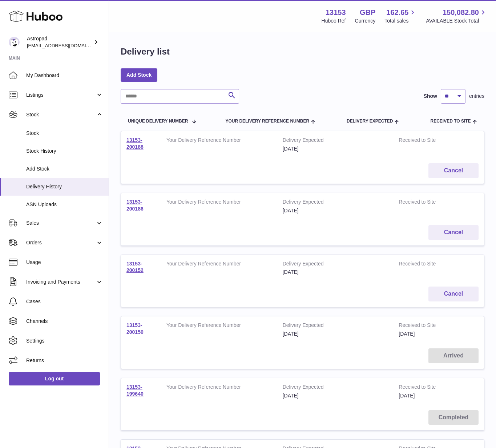 This screenshot has height=448, width=496. Describe the element at coordinates (60, 42) in the screenshot. I see `div: Astropad` at that location.